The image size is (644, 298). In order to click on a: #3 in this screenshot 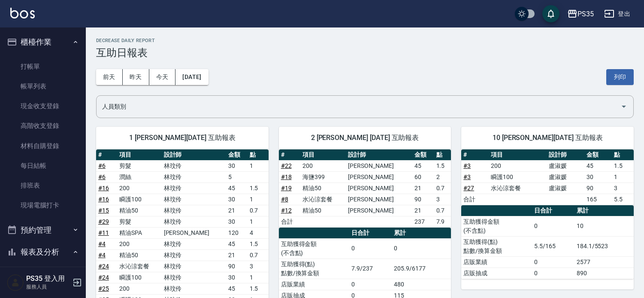, I will do `click(467, 177)`.